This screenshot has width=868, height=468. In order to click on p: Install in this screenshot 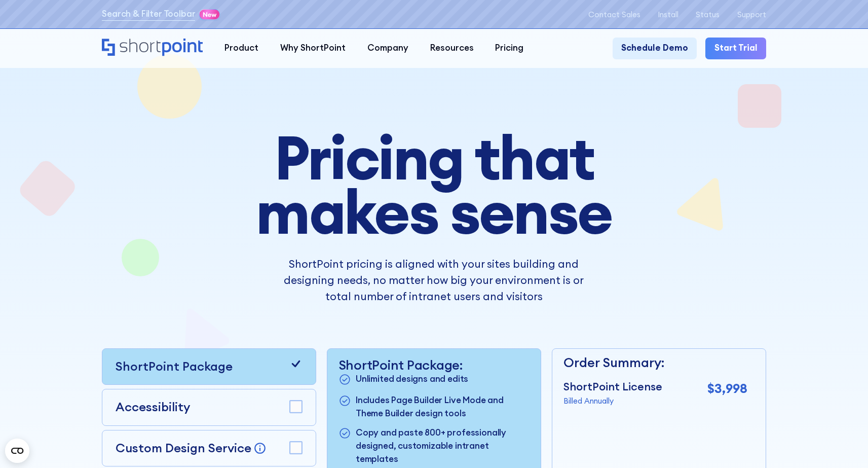, I will do `click(668, 14)`.